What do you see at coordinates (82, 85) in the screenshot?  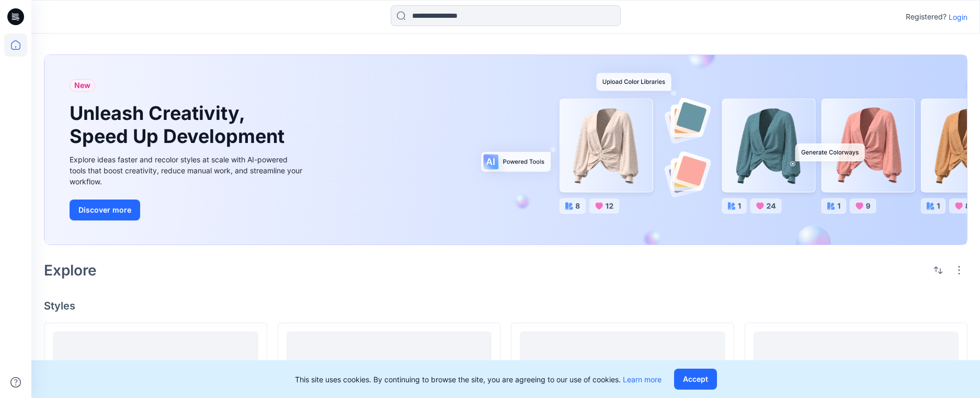 I see `span: New` at bounding box center [82, 85].